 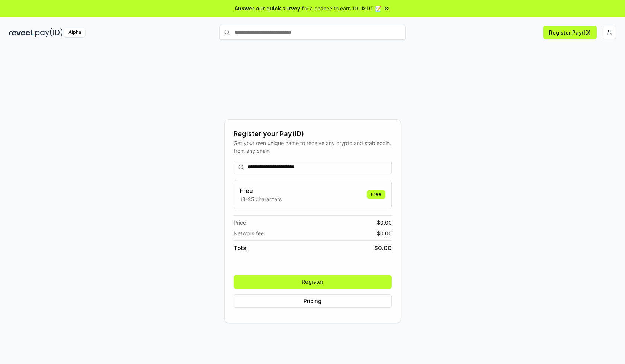 I want to click on div: Alpha, so click(x=75, y=32).